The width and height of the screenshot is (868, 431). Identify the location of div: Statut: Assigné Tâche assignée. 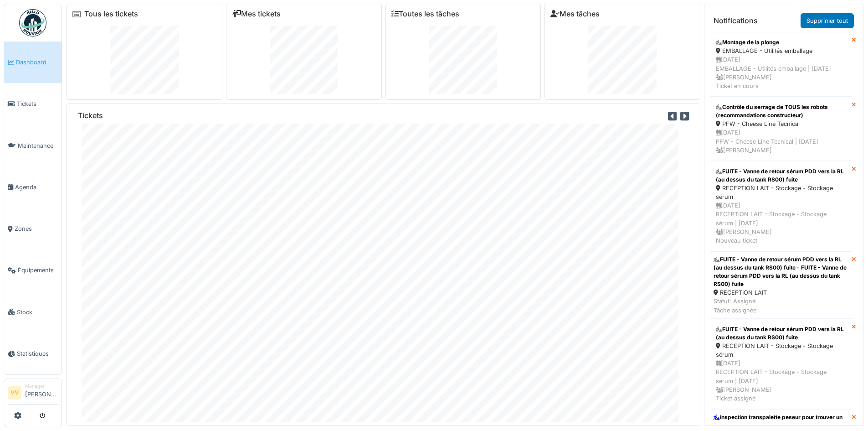
(780, 306).